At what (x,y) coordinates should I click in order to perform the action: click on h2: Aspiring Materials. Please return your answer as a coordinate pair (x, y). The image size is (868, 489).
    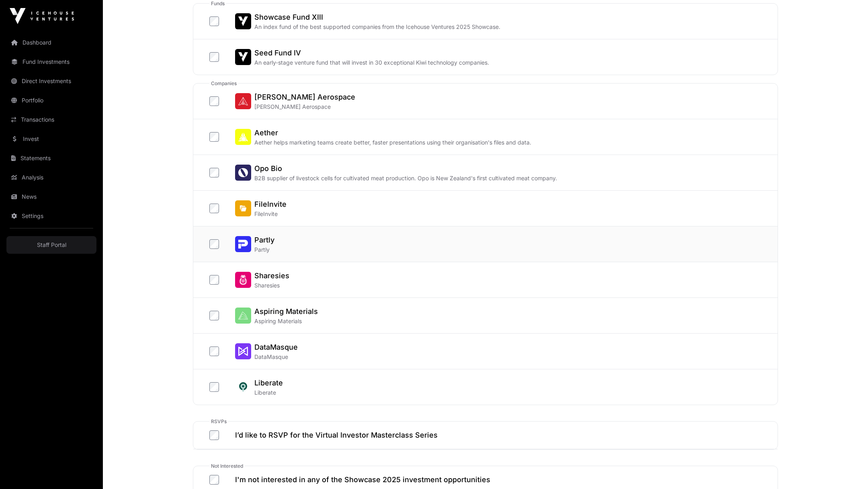
    Looking at the image, I should click on (286, 312).